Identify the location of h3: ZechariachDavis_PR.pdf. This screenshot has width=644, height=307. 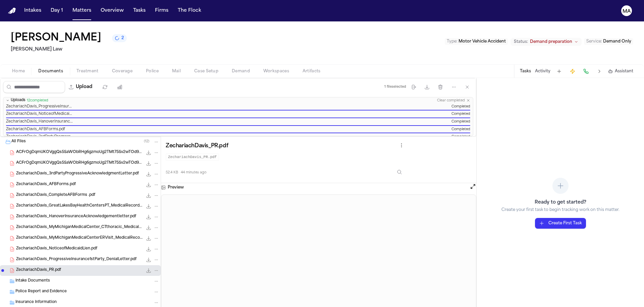
(197, 146).